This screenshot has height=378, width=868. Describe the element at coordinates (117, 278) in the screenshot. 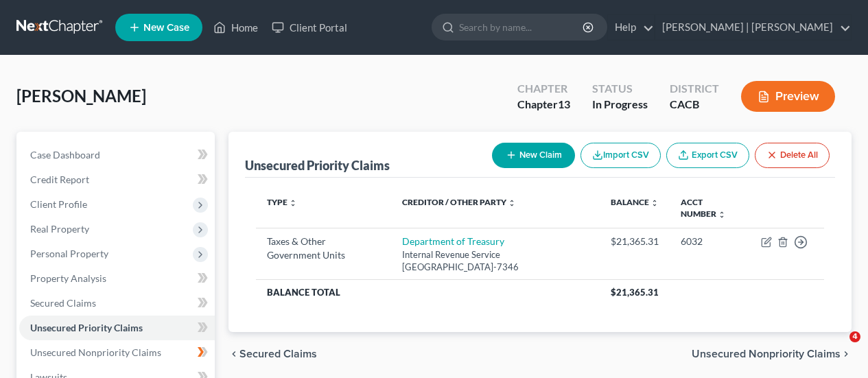

I see `a: Property Analysis` at that location.